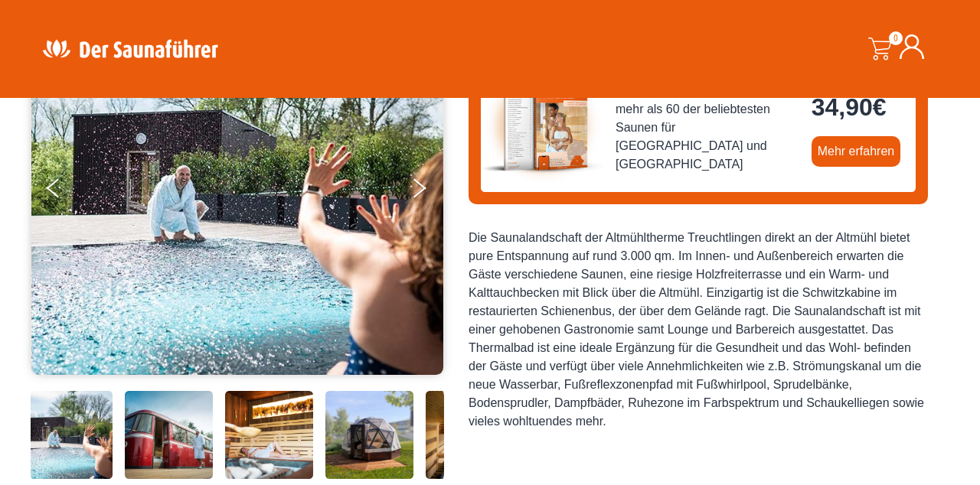  I want to click on div: Die Saunalandschaft der Altmühltherme Treuchtlingen direkt an der Altmühl bietet pure Entspannung..., so click(699, 330).